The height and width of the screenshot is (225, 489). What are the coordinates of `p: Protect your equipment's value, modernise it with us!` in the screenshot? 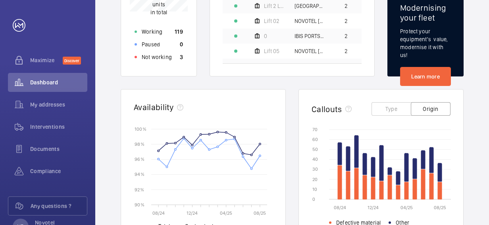 It's located at (425, 43).